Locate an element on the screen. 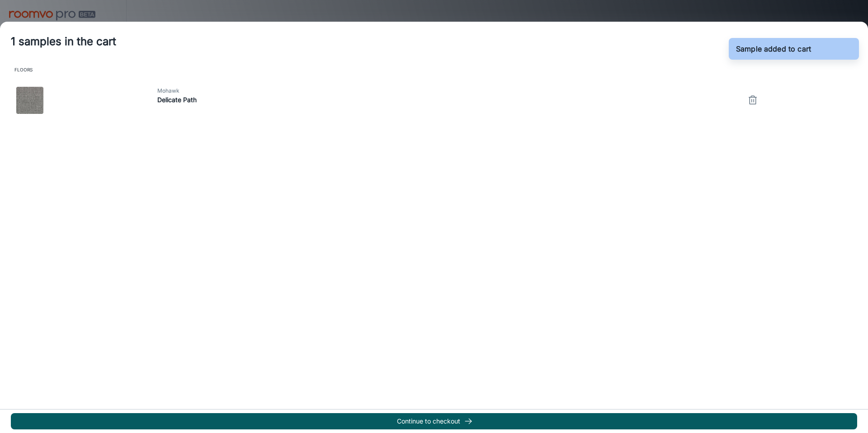  span: Floors is located at coordinates (434, 70).